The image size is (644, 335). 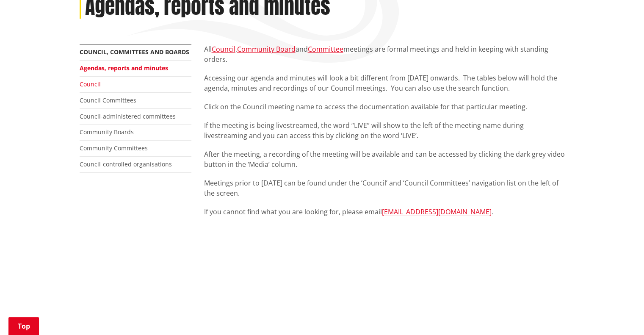 I want to click on p: After the meeting, a recording of the meeting will be available and can be accessed by clicking t..., so click(x=384, y=160).